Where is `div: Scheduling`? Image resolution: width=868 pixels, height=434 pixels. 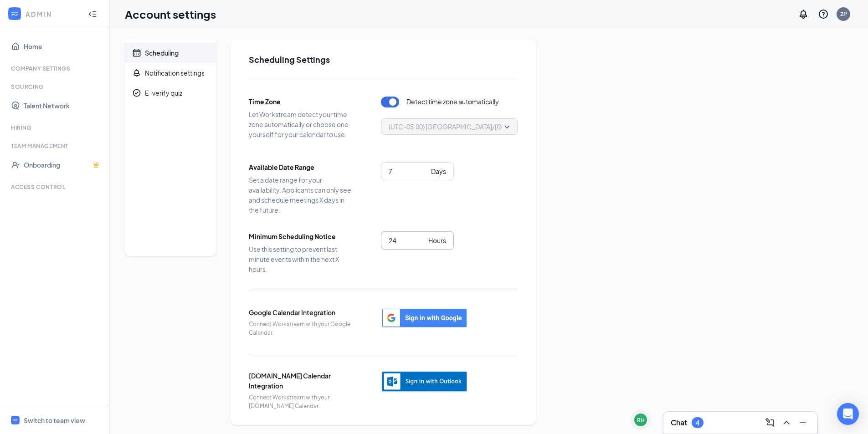
div: Scheduling is located at coordinates (162, 53).